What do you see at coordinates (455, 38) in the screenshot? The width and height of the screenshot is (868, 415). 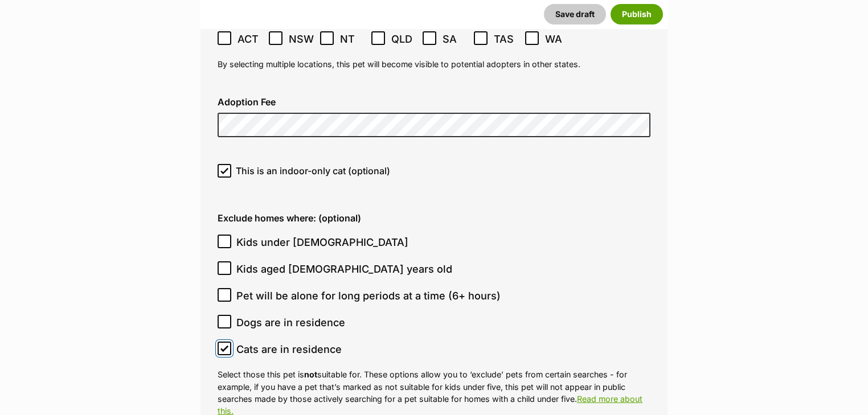 I see `span: SA` at bounding box center [455, 38].